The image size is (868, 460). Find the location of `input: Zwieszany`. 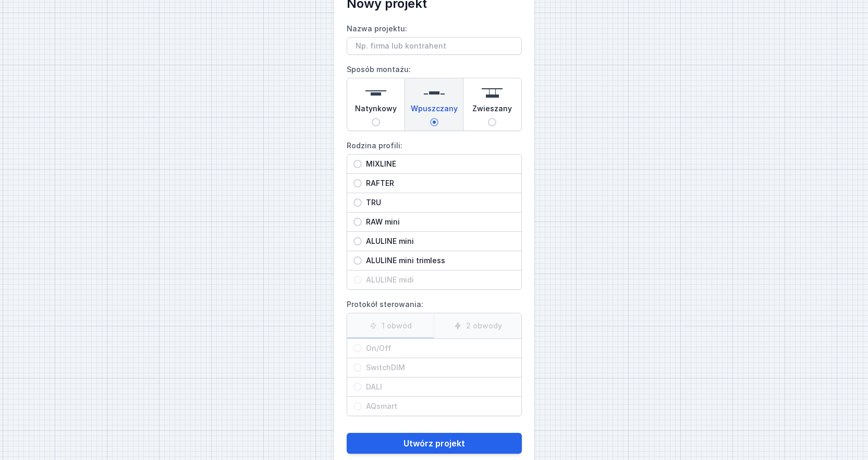

input: Zwieszany is located at coordinates (492, 122).